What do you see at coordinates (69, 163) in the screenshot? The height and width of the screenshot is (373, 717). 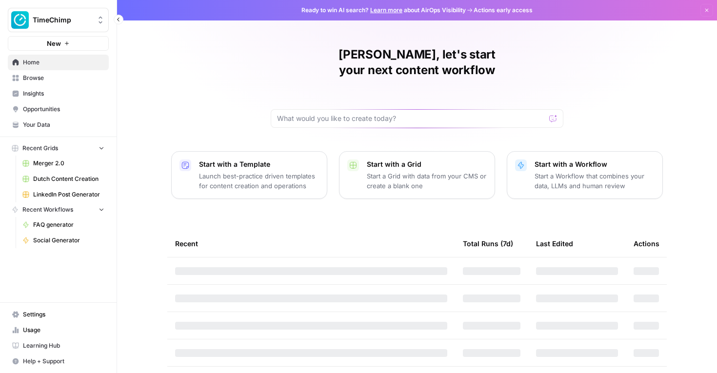 I see `span: Merger 2.0` at bounding box center [69, 163].